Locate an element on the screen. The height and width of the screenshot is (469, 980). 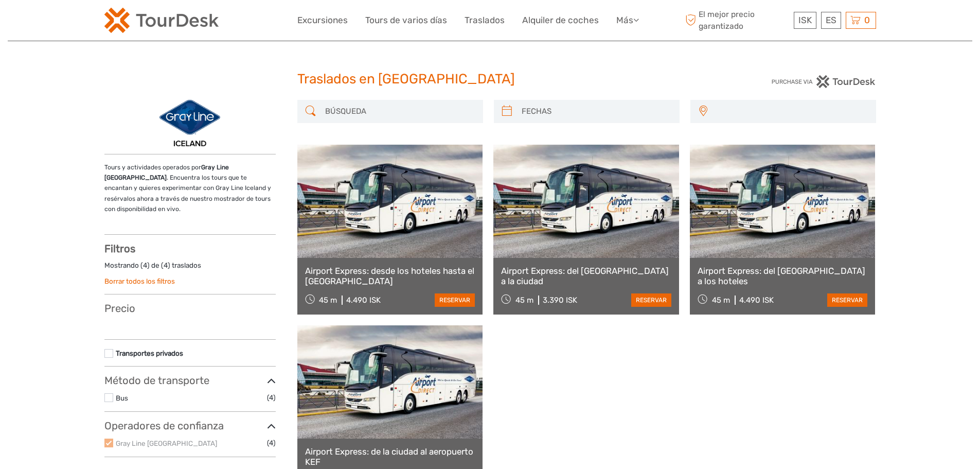
h3: Operadores de confianza is located at coordinates (190, 426).